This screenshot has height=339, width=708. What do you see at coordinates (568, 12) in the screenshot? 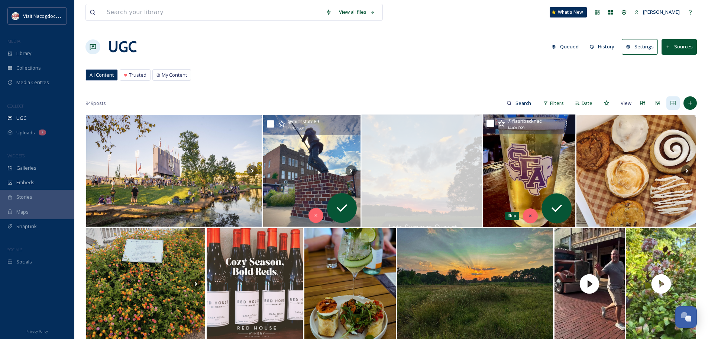
I see `a: What's New` at bounding box center [568, 12].